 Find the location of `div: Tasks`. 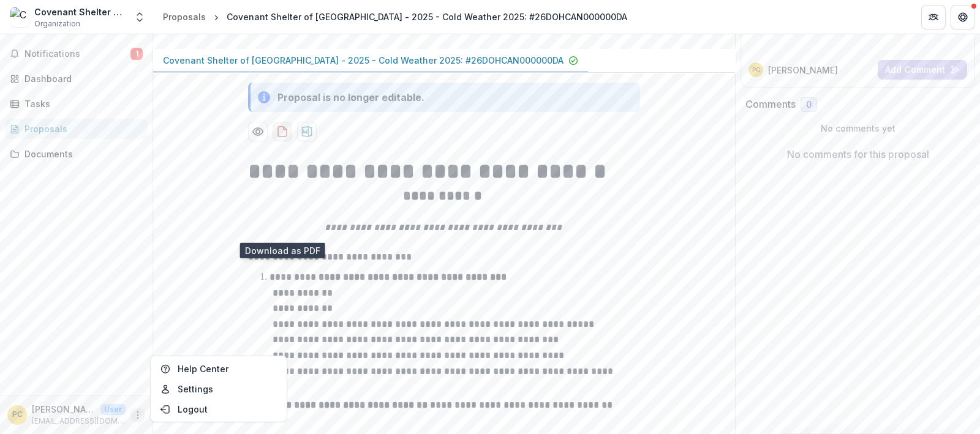

div: Tasks is located at coordinates (81, 104).